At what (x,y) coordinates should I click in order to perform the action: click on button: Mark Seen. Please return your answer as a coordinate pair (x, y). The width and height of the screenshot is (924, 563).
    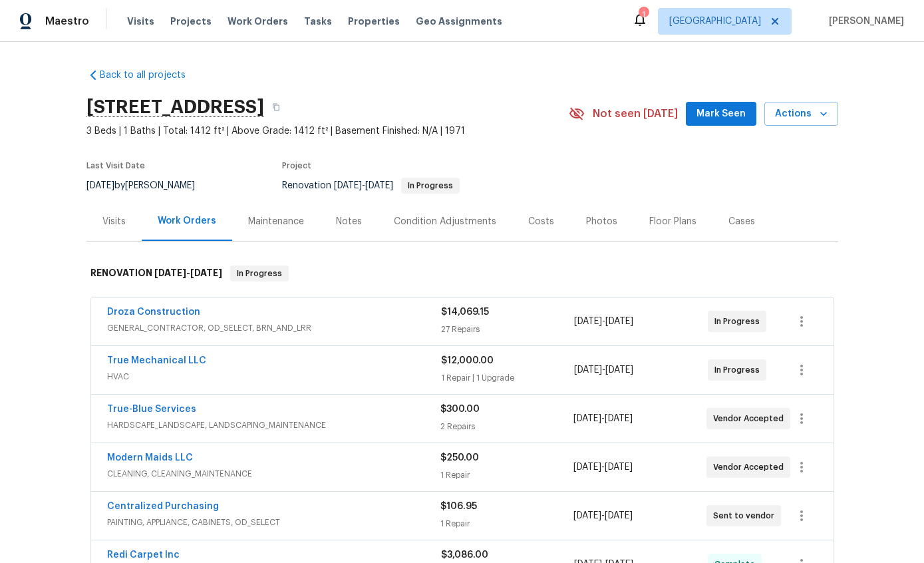
    Looking at the image, I should click on (721, 113).